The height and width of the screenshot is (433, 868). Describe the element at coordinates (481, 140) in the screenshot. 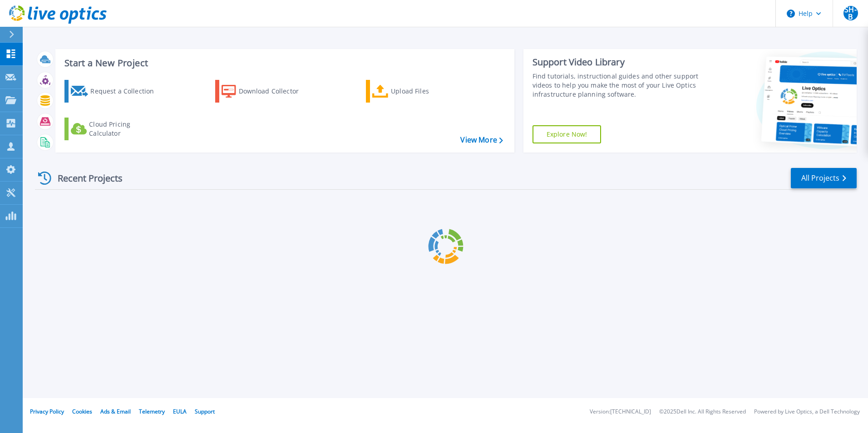

I see `a: View More` at that location.